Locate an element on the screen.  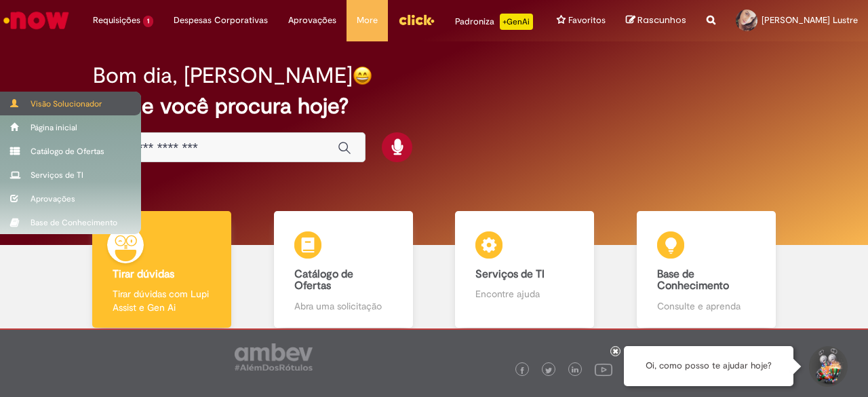
img: logo_footer_twitter.png is located at coordinates (549, 370).